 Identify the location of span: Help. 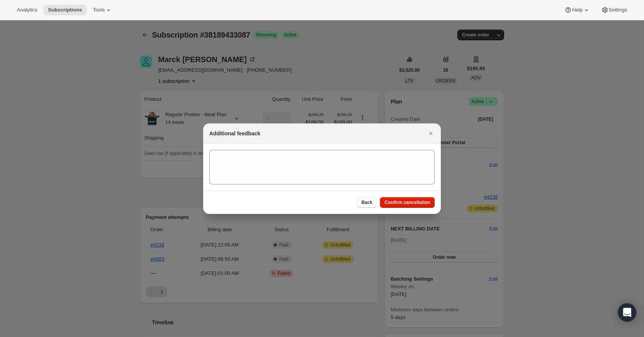
(577, 10).